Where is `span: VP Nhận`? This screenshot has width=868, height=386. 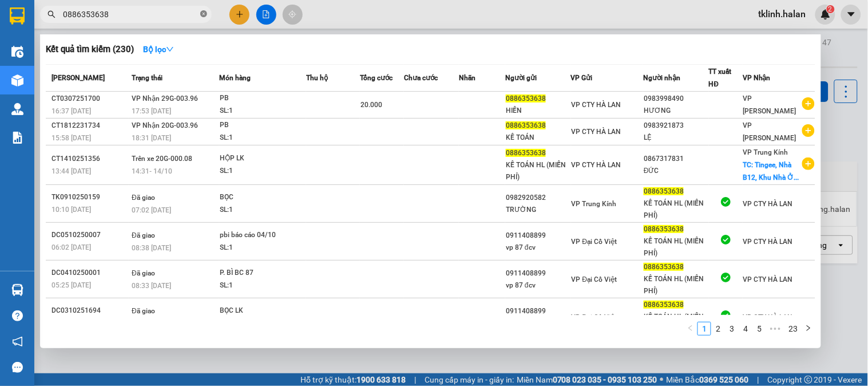 span: VP Nhận is located at coordinates (756, 77).